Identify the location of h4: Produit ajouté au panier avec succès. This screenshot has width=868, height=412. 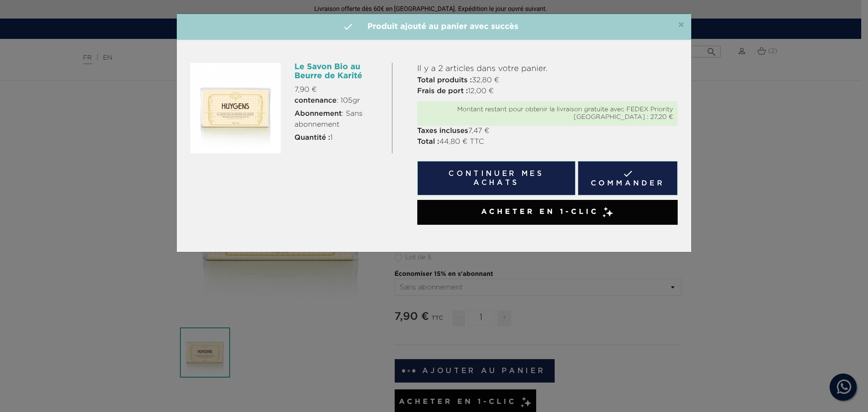
(434, 26).